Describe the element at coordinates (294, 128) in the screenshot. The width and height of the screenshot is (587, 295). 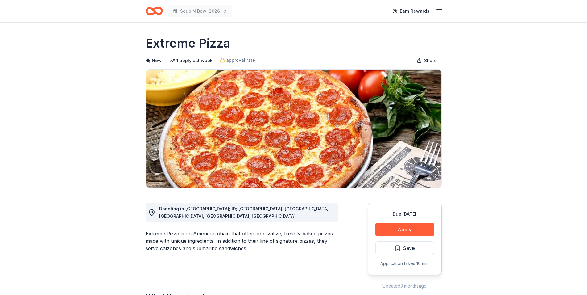
I see `img: Image for Extreme Pizza` at that location.